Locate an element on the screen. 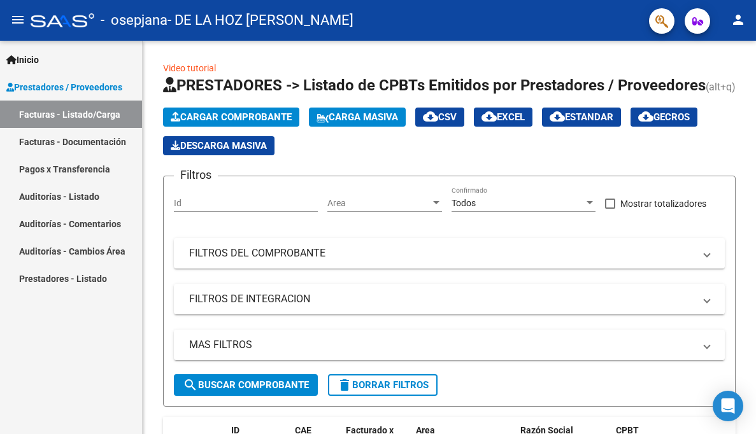  button: EXCEL is located at coordinates (503, 117).